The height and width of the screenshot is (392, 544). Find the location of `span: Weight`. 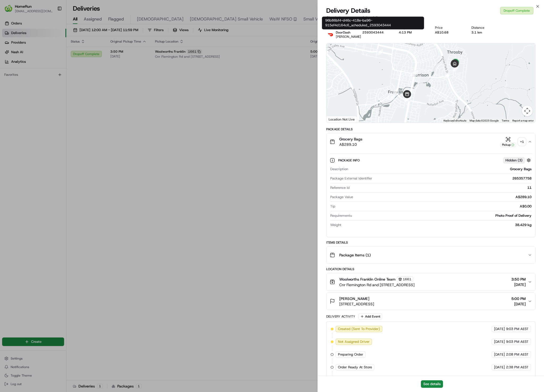

span: Weight is located at coordinates (336, 225).